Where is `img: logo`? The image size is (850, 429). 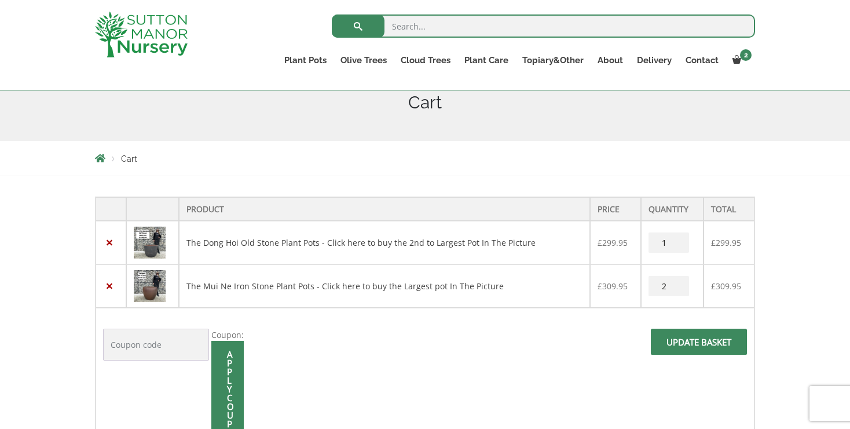 img: logo is located at coordinates (141, 34).